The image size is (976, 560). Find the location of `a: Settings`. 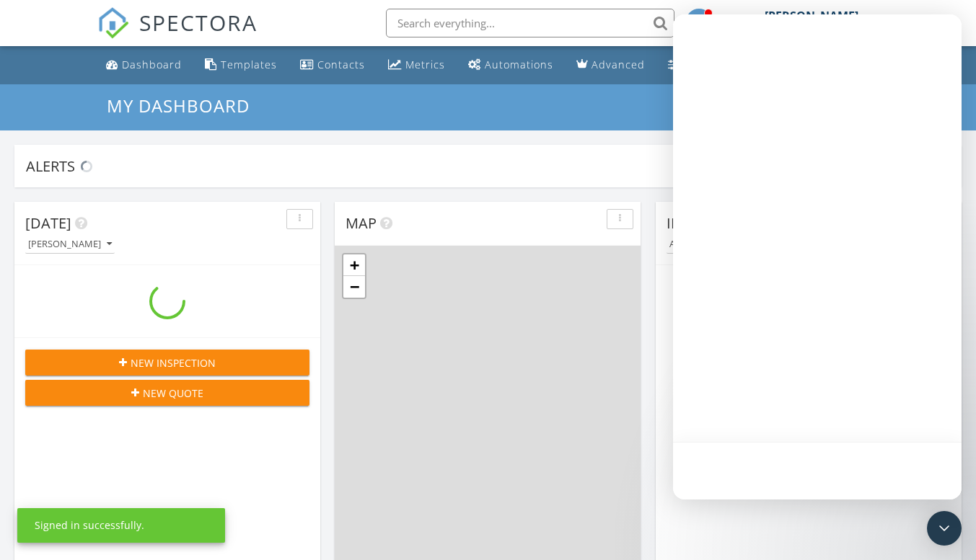

a: Settings is located at coordinates (697, 65).